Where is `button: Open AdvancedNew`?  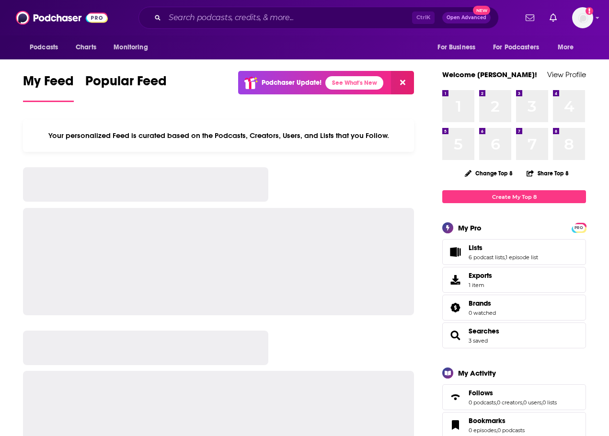
button: Open AdvancedNew is located at coordinates (466, 18).